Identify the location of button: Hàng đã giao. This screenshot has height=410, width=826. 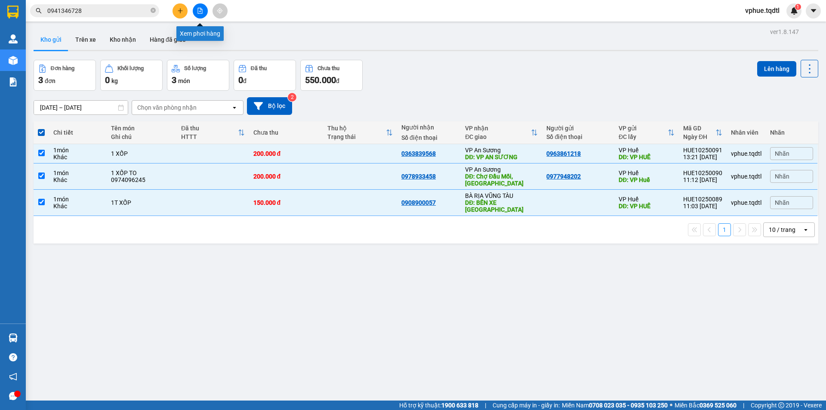
(168, 40).